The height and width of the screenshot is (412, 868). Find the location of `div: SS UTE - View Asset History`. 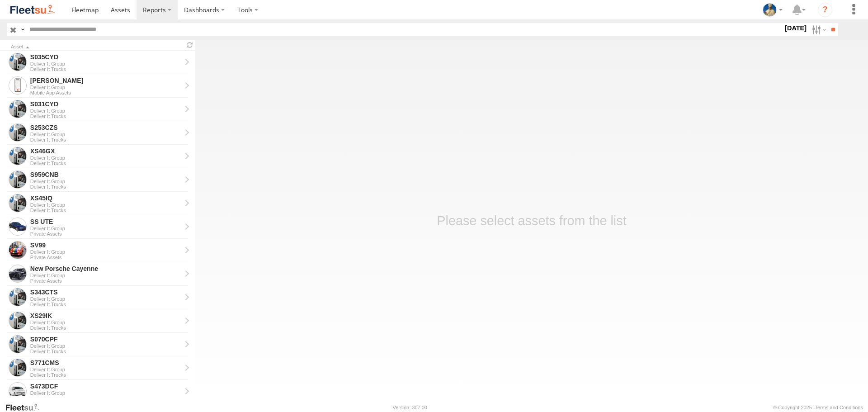

div: SS UTE - View Asset History is located at coordinates (106, 221).